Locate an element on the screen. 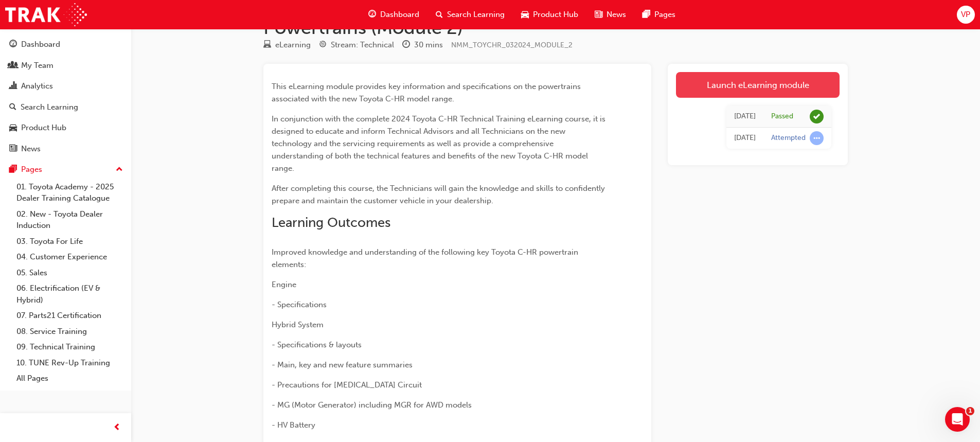  a: Product Hub is located at coordinates (65, 127).